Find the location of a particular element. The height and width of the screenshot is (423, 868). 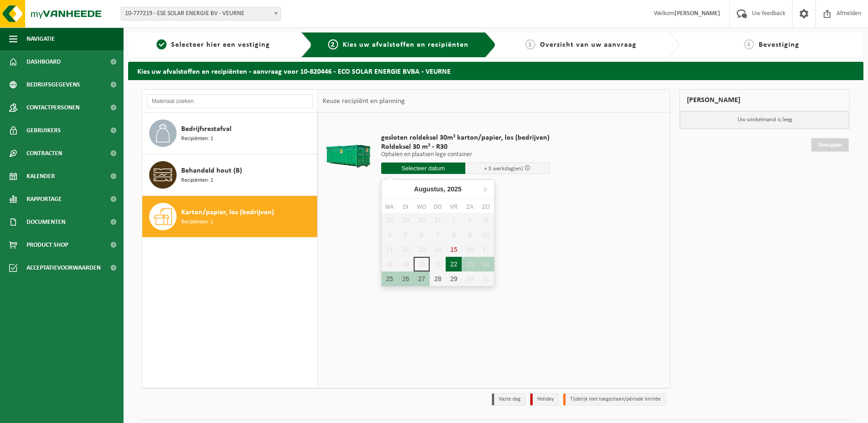

span: Dashboard is located at coordinates (43, 62).